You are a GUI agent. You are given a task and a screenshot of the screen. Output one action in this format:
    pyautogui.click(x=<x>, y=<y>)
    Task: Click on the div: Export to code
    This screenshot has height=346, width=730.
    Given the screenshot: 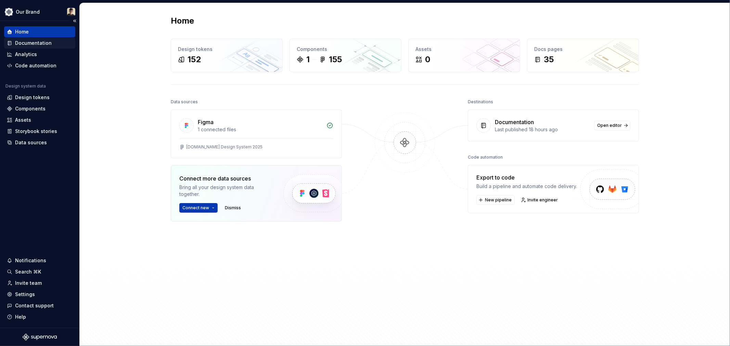 What is the action you would take?
    pyautogui.click(x=527, y=178)
    